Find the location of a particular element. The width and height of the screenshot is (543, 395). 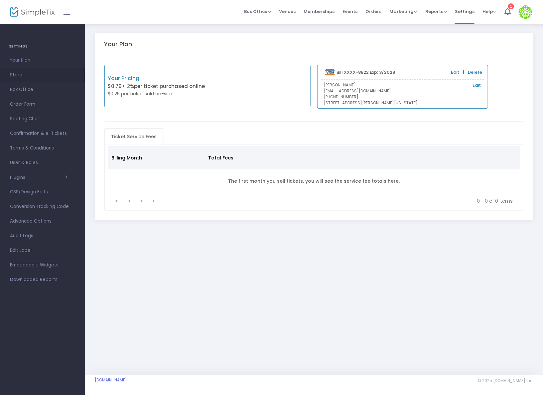

img: visa.png is located at coordinates (330, 72).